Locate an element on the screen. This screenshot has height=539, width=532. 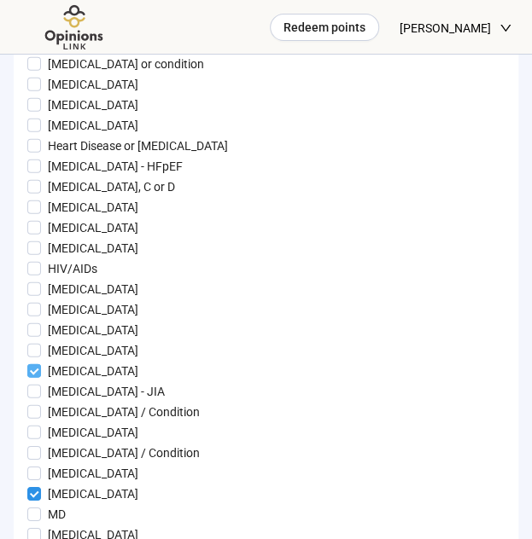
p: HIV/AIDs is located at coordinates (73, 269).